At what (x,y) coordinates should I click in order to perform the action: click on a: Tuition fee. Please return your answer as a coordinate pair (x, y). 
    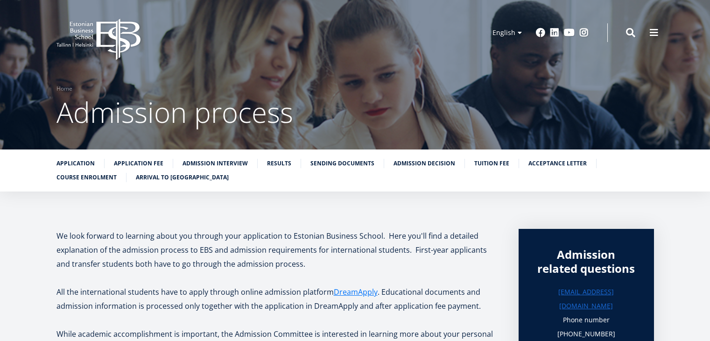
    Looking at the image, I should click on (491, 163).